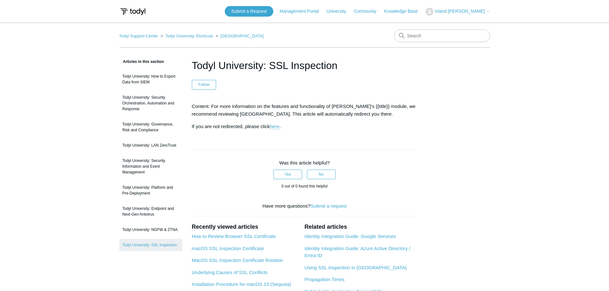 This screenshot has height=291, width=609. Describe the element at coordinates (228, 249) in the screenshot. I see `a: macOS SSL Inspection Certificate` at that location.